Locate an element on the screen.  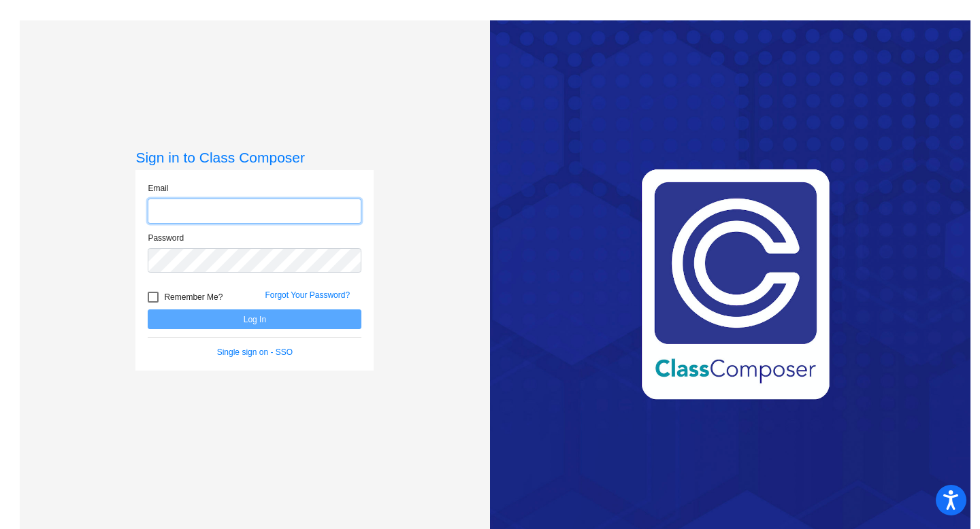
a: Forgot Your Password? is located at coordinates (307, 295).